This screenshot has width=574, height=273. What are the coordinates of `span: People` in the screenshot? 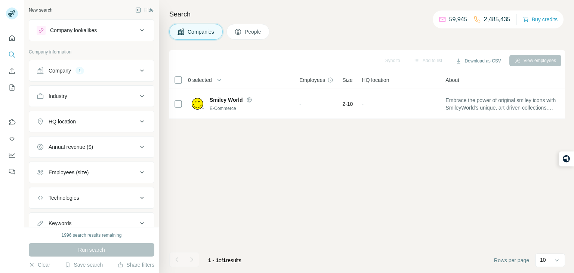 It's located at (253, 32).